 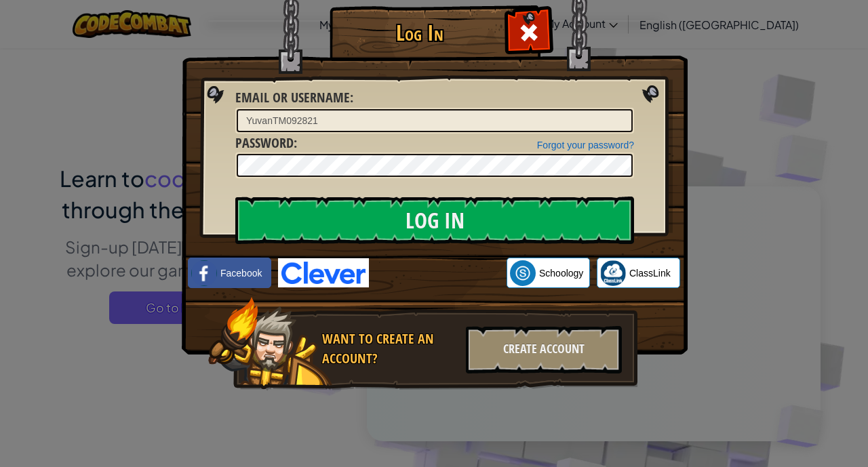 What do you see at coordinates (613, 273) in the screenshot?
I see `img: classlink-logo-small.png` at bounding box center [613, 273].